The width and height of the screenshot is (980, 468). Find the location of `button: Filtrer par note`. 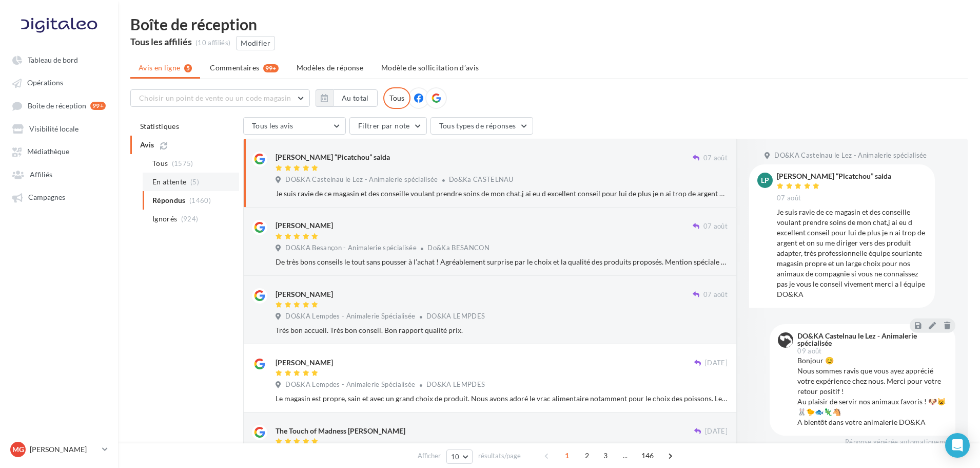

button: Filtrer par note is located at coordinates (388, 126).